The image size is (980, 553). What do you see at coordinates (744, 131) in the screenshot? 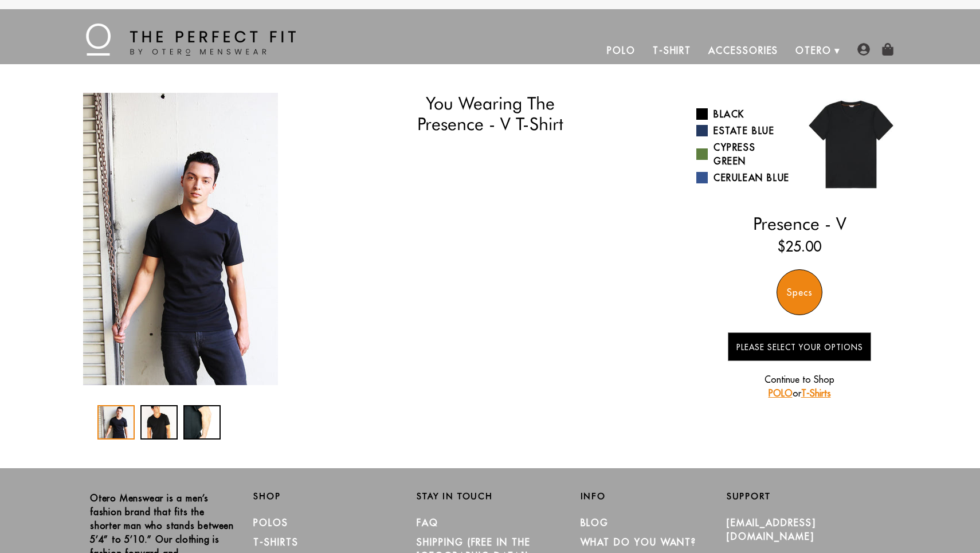
I see `a: Estate Blue` at bounding box center [744, 131].